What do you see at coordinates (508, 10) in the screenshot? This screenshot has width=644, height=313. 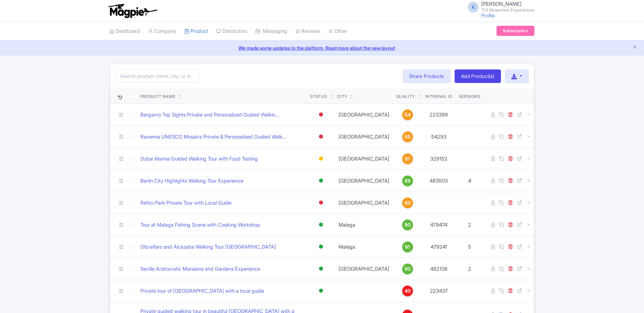 I see `small: TUI Musement Experiences` at bounding box center [508, 10].